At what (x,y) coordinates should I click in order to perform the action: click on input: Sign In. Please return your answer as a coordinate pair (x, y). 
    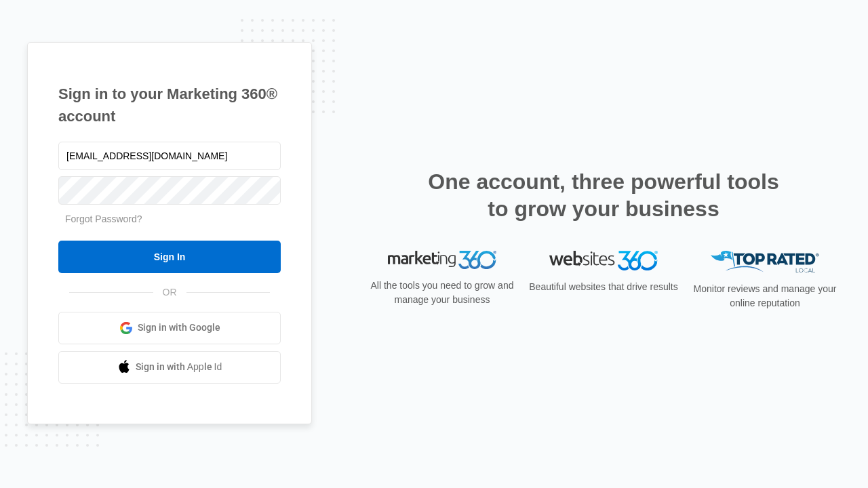
    Looking at the image, I should click on (170, 257).